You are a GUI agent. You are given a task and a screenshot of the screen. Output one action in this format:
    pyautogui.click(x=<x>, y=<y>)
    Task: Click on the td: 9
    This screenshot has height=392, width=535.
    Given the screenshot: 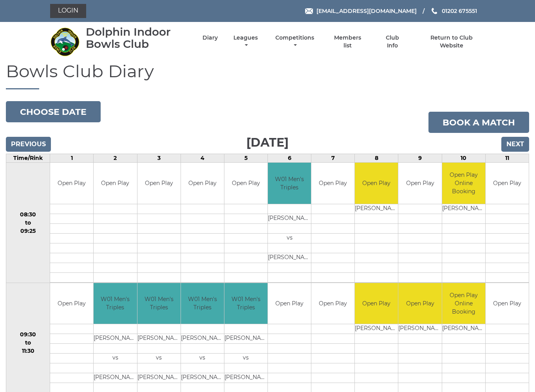 What is the action you would take?
    pyautogui.click(x=420, y=158)
    